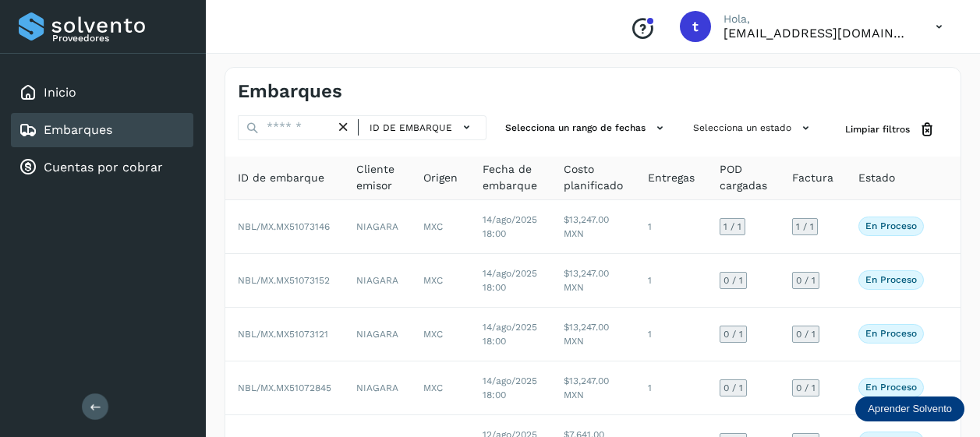  Describe the element at coordinates (440, 177) in the screenshot. I see `span: Origen` at that location.